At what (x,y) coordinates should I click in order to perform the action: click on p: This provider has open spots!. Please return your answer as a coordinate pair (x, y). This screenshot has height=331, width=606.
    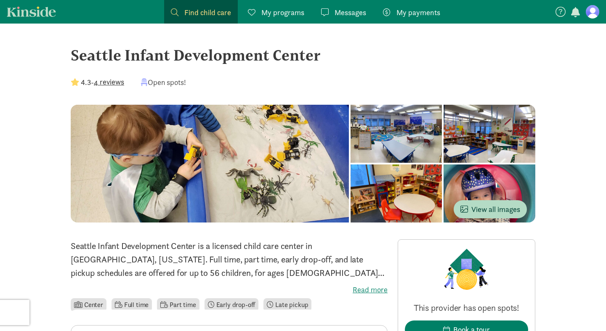
    Looking at the image, I should click on (467, 308).